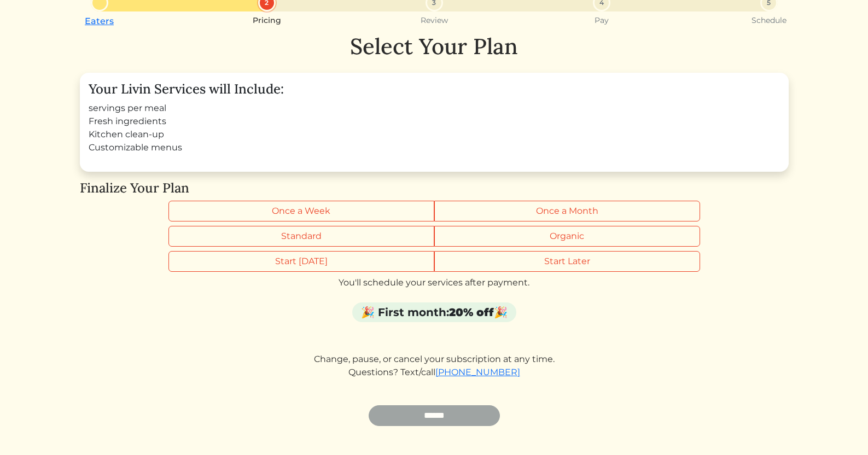 This screenshot has height=455, width=868. I want to click on h4: Finalize Your Plan, so click(434, 188).